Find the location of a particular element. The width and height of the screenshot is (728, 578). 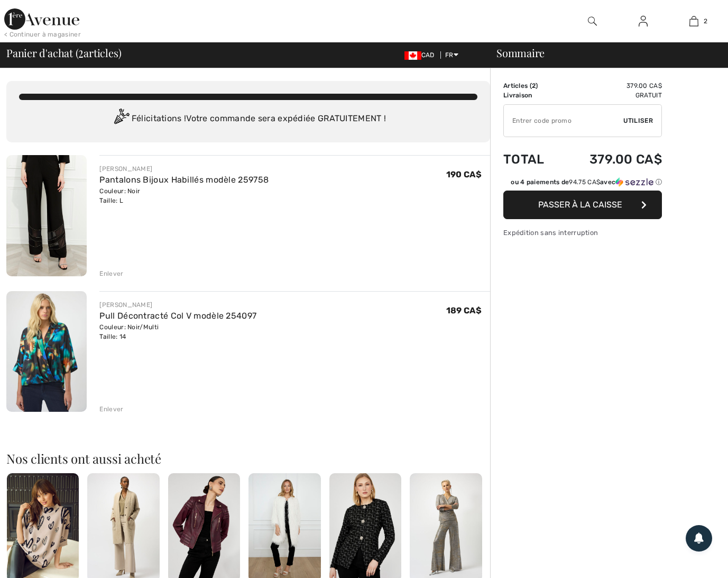

td: Livraison is located at coordinates (532, 96).